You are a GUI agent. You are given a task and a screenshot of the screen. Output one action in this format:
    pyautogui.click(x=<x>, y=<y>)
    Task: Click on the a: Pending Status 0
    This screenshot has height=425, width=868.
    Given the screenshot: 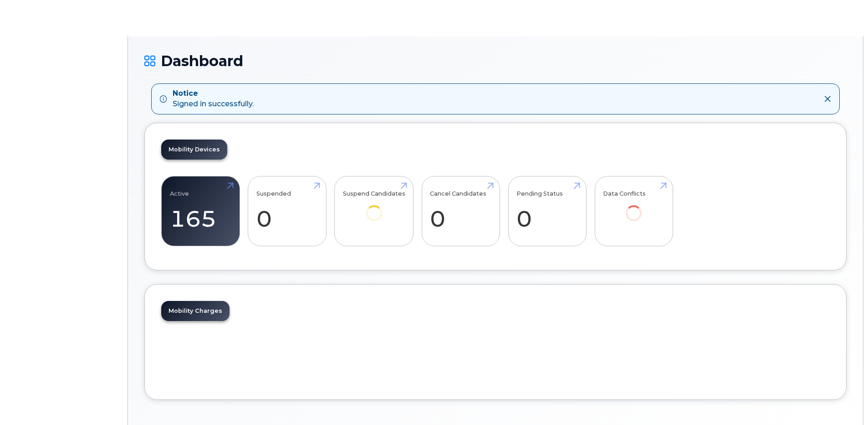 What is the action you would take?
    pyautogui.click(x=547, y=211)
    